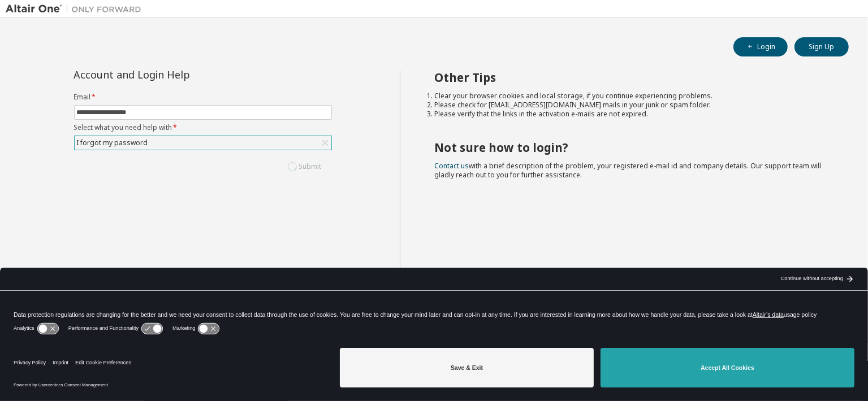  I want to click on img: Altair One, so click(76, 9).